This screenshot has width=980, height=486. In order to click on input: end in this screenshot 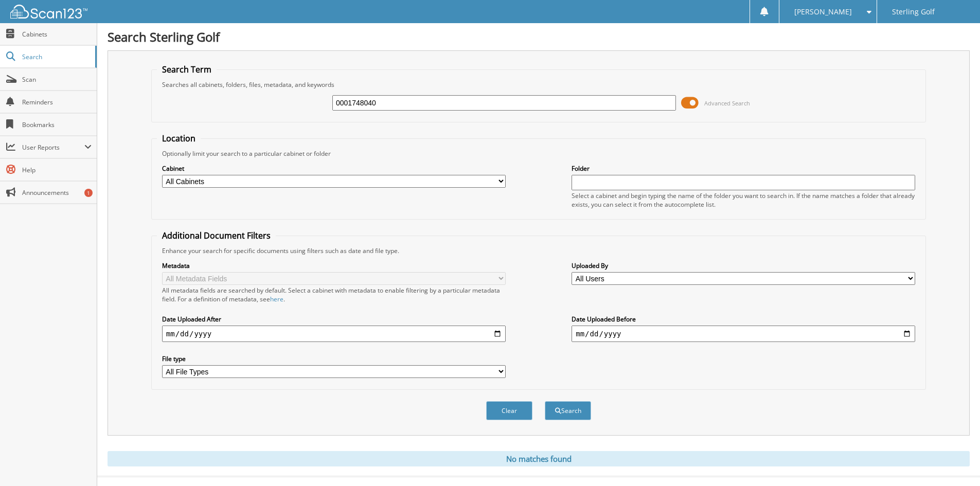, I will do `click(743, 334)`.